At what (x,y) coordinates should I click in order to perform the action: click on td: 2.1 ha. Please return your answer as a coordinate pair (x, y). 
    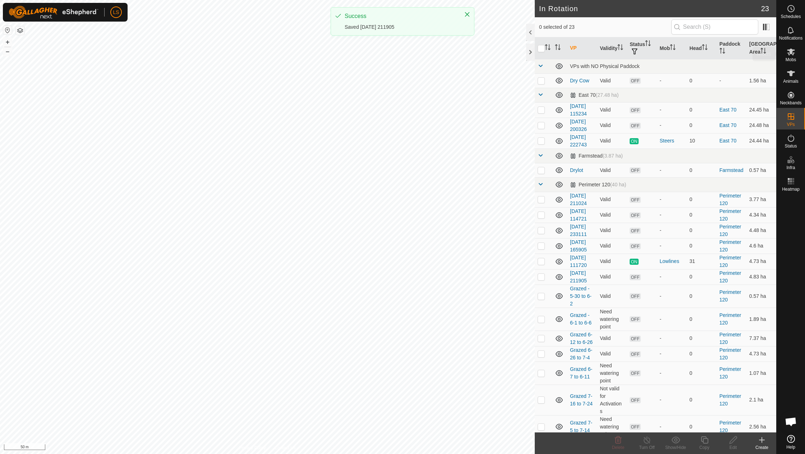
    Looking at the image, I should click on (761, 399).